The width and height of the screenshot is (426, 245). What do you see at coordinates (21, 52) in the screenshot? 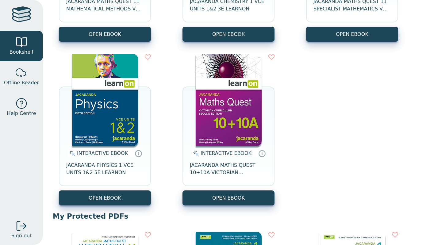
I see `span: Bookshelf` at bounding box center [21, 52].